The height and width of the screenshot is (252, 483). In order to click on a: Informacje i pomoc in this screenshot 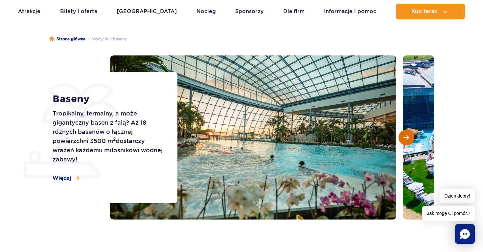, I will do `click(350, 11)`.